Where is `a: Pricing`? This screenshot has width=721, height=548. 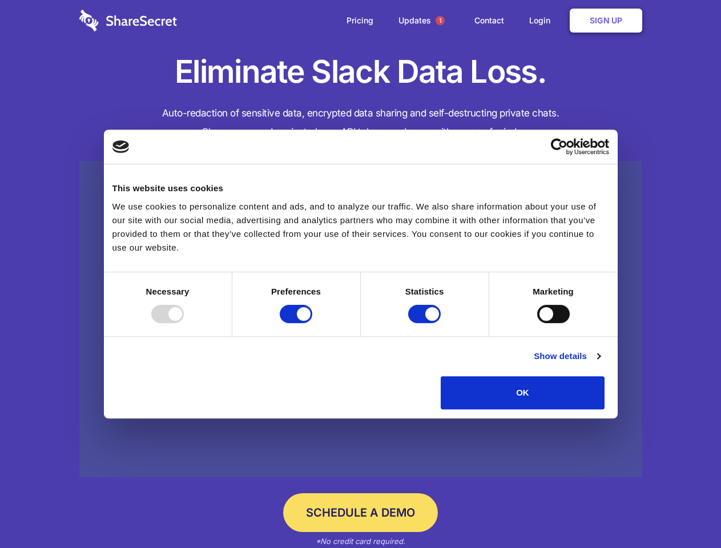
a: Pricing is located at coordinates (360, 21).